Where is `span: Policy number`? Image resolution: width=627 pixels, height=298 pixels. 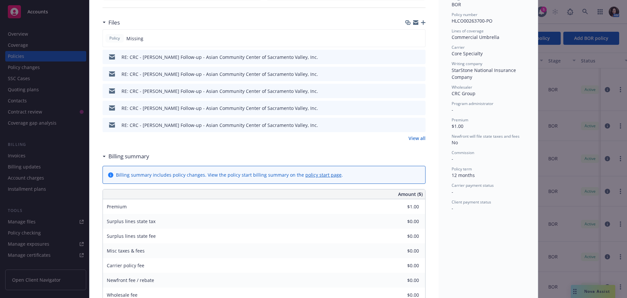
span: Policy number is located at coordinates (465, 14).